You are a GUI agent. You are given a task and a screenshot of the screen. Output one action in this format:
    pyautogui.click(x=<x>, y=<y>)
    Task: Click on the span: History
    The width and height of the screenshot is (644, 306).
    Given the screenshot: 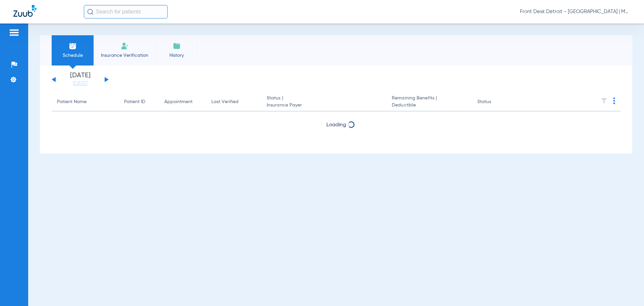 What is the action you would take?
    pyautogui.click(x=177, y=55)
    